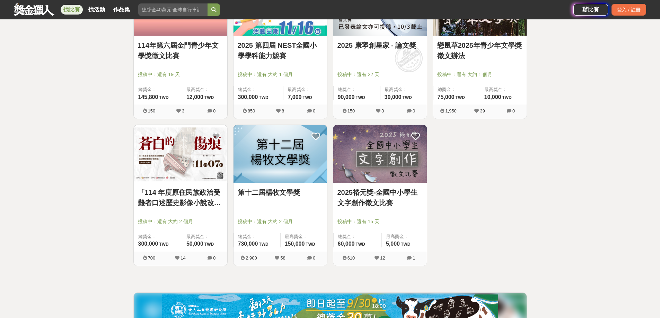 Image resolution: width=660 pixels, height=318 pixels. What do you see at coordinates (122, 10) in the screenshot?
I see `a: 作品集` at bounding box center [122, 10].